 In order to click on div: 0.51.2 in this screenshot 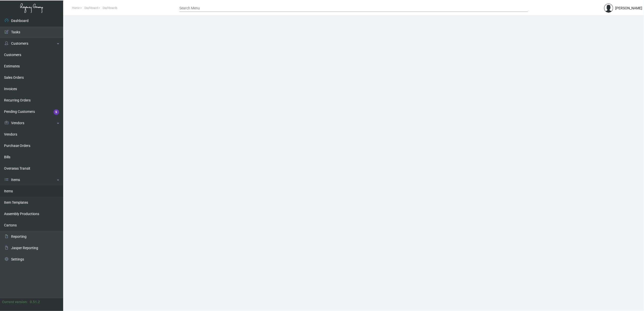, I will do `click(35, 301)`.